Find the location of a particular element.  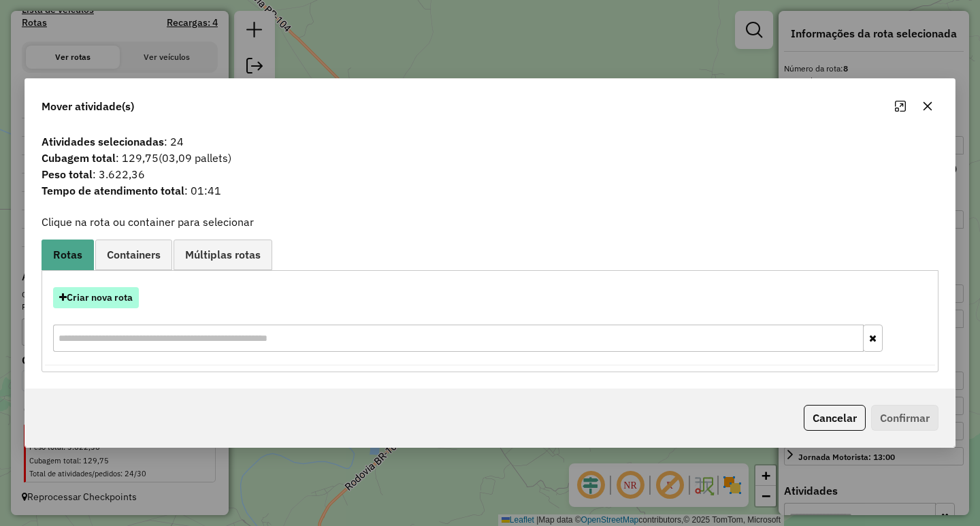

span: : 129,75 is located at coordinates (490, 158).